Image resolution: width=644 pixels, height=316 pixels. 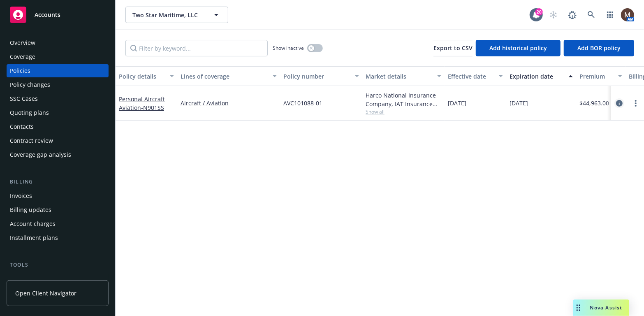 I want to click on span: Nova Assist, so click(x=606, y=307).